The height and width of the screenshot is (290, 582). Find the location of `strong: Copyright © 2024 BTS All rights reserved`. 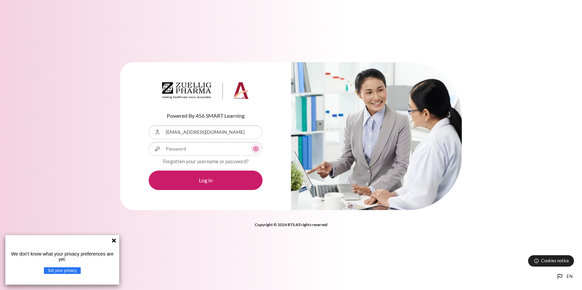

strong: Copyright © 2024 BTS All rights reserved is located at coordinates (291, 225).